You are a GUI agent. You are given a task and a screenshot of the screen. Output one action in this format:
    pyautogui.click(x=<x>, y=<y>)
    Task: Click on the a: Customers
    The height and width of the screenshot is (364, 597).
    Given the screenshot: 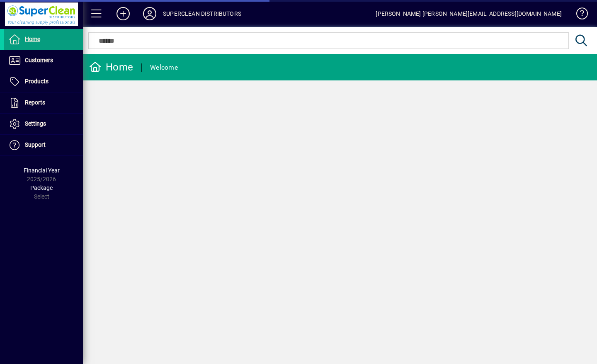 What is the action you would take?
    pyautogui.click(x=44, y=60)
    